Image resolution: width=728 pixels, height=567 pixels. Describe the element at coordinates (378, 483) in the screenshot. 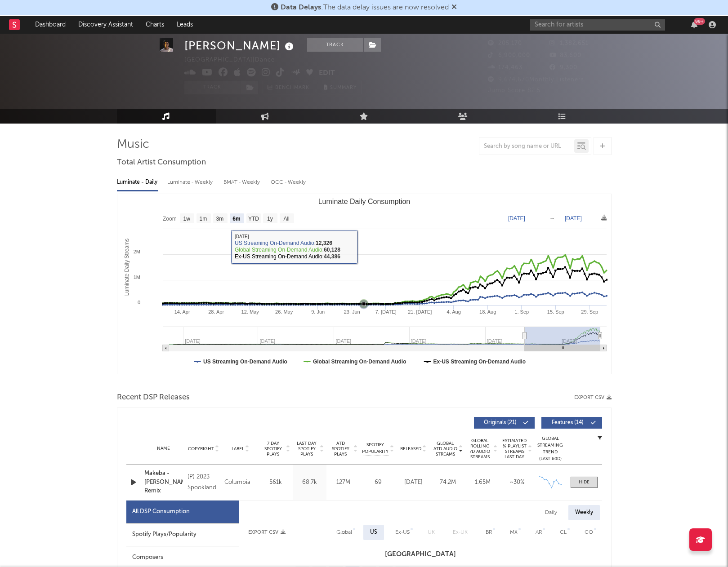

I see `div: 69` at that location.